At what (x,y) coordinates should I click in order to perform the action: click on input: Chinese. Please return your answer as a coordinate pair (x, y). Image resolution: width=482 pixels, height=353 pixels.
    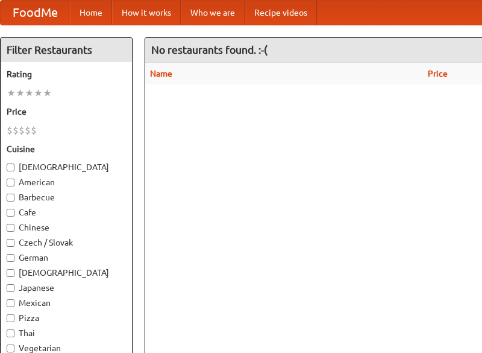
    Looking at the image, I should click on (10, 227).